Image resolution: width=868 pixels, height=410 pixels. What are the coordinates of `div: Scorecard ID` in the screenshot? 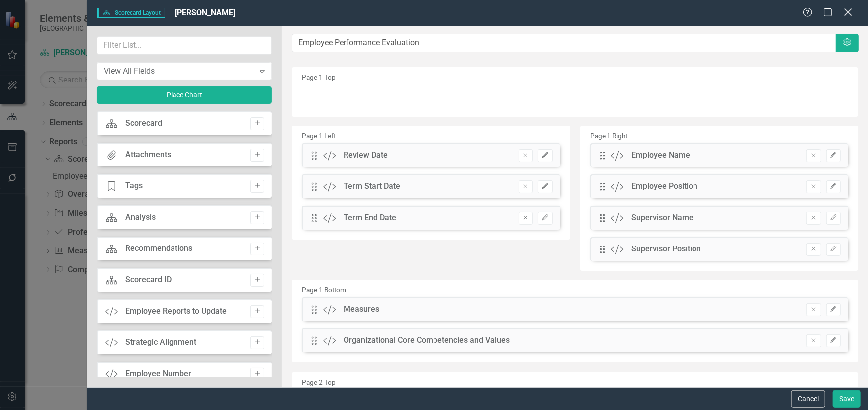 It's located at (149, 280).